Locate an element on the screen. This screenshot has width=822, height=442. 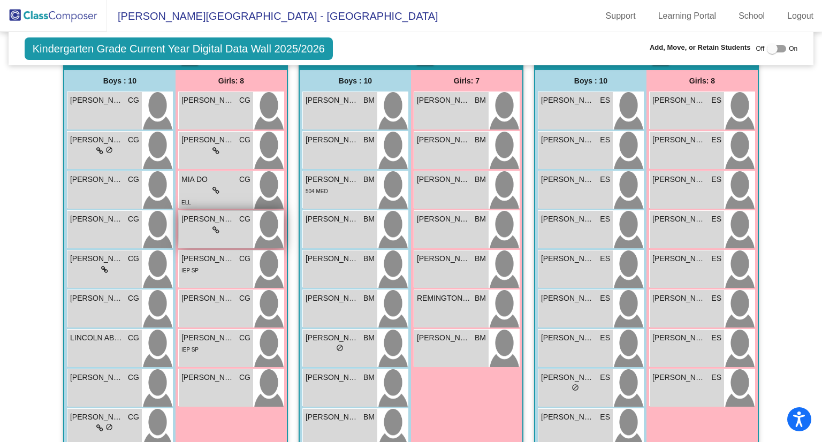
a: Learning Portal is located at coordinates (687, 16).